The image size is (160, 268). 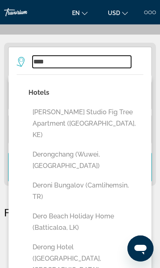 What do you see at coordinates (80, 213) in the screenshot?
I see `h2: Featured Destinations` at bounding box center [80, 213].